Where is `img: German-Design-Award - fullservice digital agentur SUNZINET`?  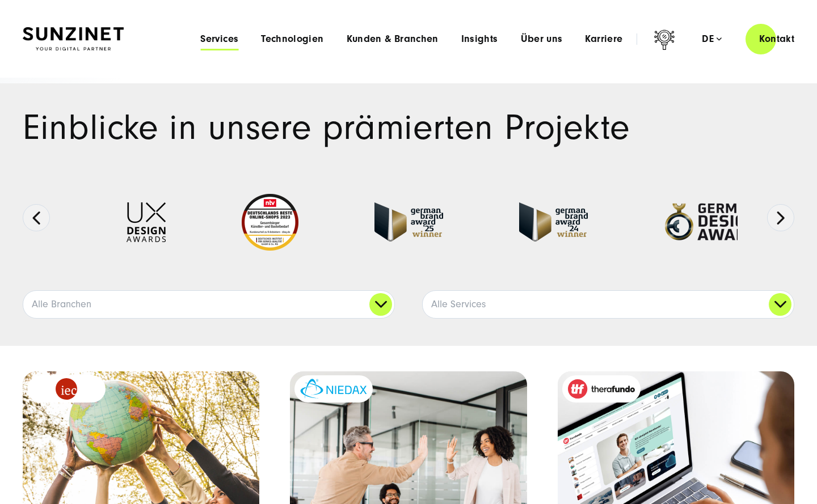 img: German-Design-Award - fullservice digital agentur SUNZINET is located at coordinates (710, 222).